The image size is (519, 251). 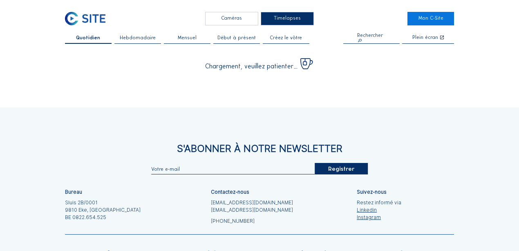 What do you see at coordinates (230, 192) in the screenshot?
I see `div: Contactez-nous` at bounding box center [230, 192].